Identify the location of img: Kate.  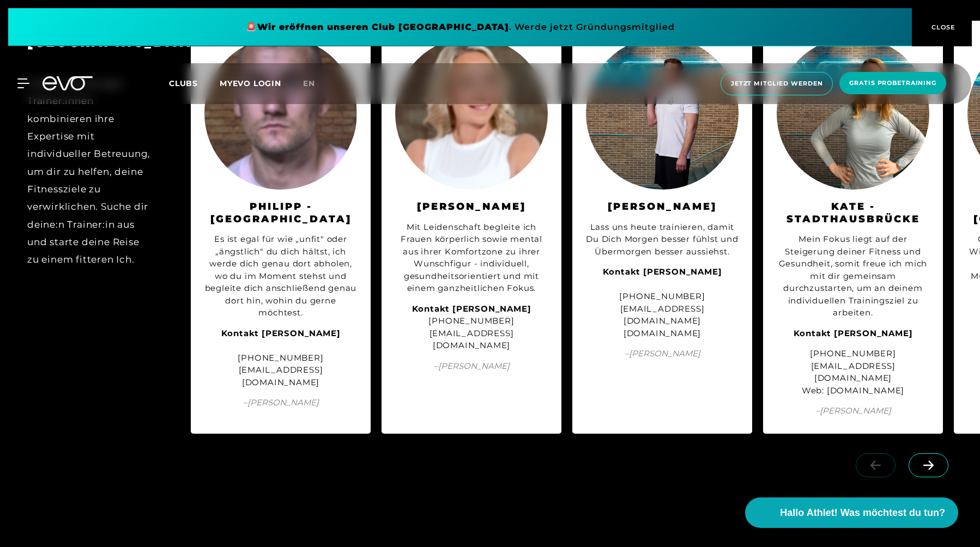
(853, 114).